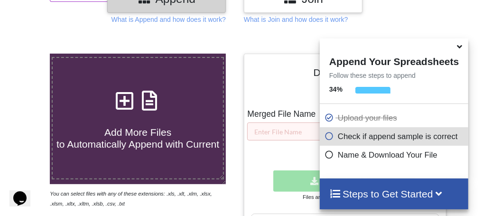 This screenshot has height=216, width=483. What do you see at coordinates (345, 197) in the screenshot?
I see `small: Files are downloaded in .xlsx format` at bounding box center [345, 197].